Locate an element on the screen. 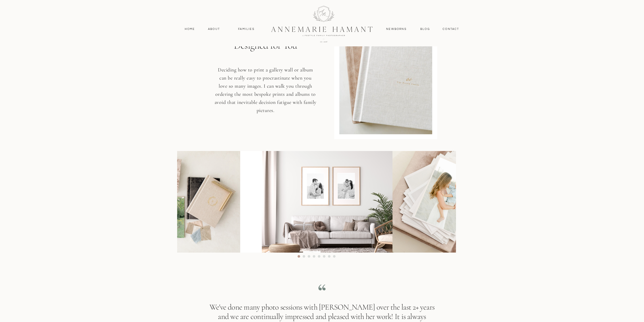 The width and height of the screenshot is (644, 322). p: Deciding how to print a gallery wall or album can be really easy to procrastinate when you love s... is located at coordinates (265, 93).